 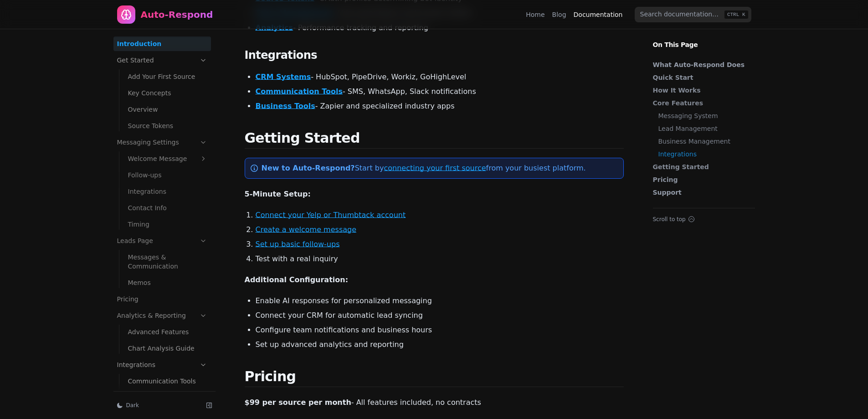 I want to click on a: Lead Management, so click(x=704, y=129).